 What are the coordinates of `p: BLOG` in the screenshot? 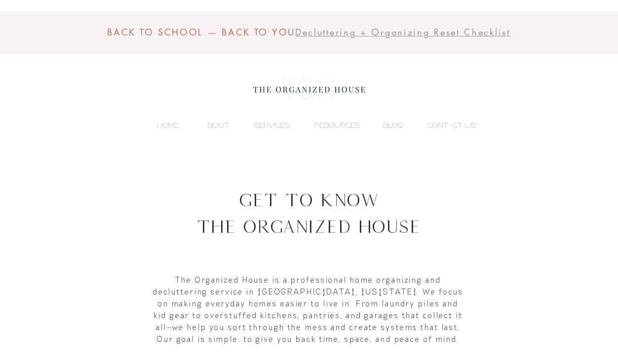 It's located at (393, 125).